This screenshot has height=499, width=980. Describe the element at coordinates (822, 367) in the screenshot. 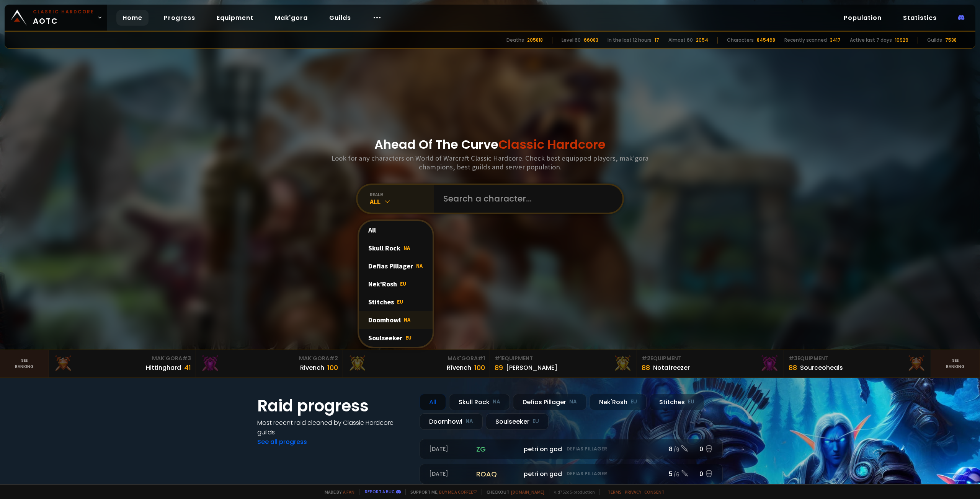

I see `div: Sourceoheals` at that location.